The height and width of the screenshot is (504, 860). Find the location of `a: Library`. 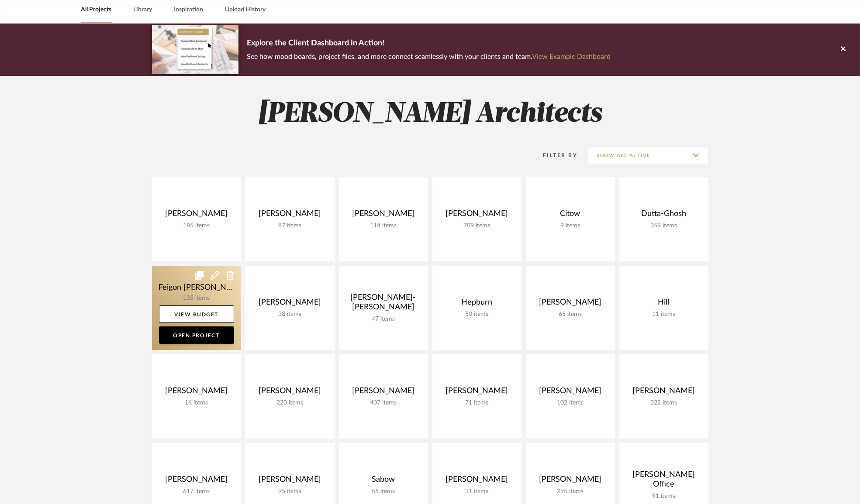

a: Library is located at coordinates (143, 10).